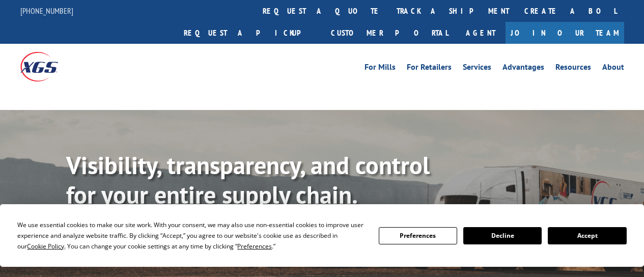  Describe the element at coordinates (574, 69) in the screenshot. I see `a: Resources` at that location.